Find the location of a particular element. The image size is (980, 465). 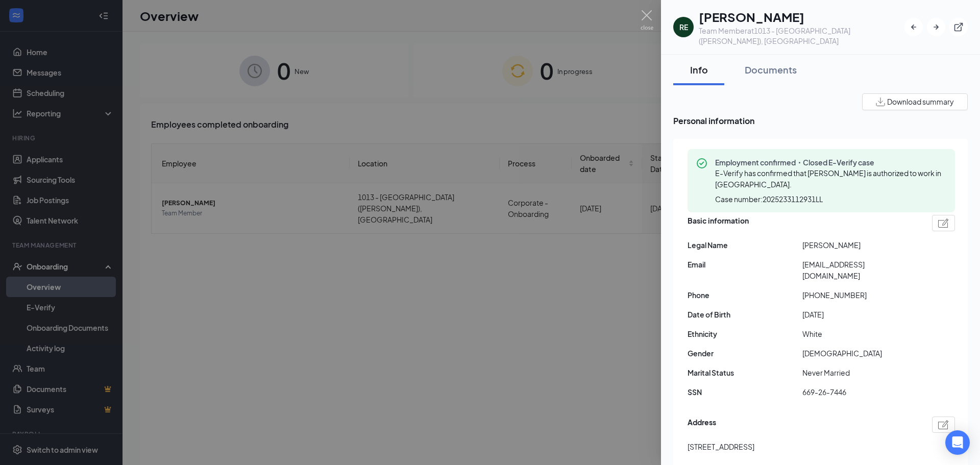

div: Info is located at coordinates (699, 69).